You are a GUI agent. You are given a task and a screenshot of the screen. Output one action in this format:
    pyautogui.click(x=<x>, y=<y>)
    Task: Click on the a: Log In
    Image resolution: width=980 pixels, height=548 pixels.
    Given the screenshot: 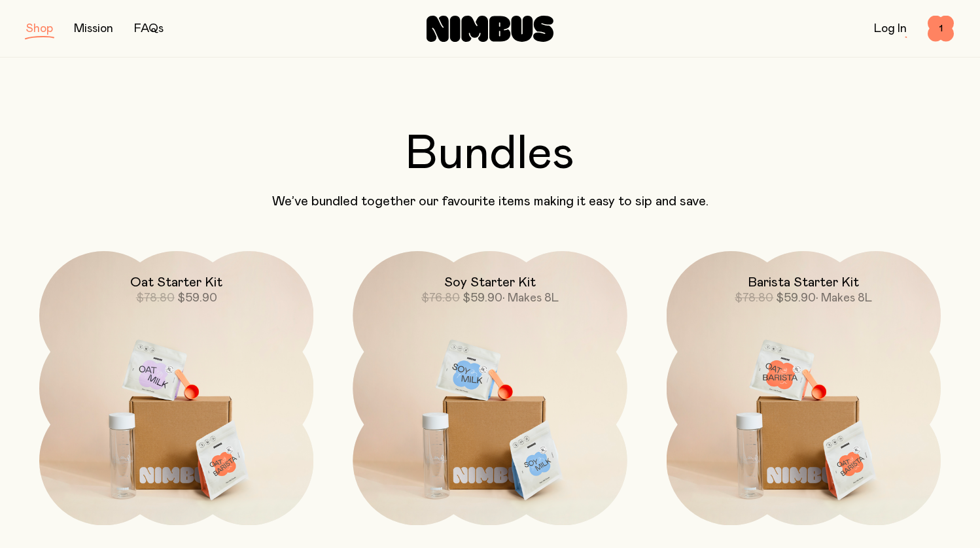 What is the action you would take?
    pyautogui.click(x=891, y=29)
    